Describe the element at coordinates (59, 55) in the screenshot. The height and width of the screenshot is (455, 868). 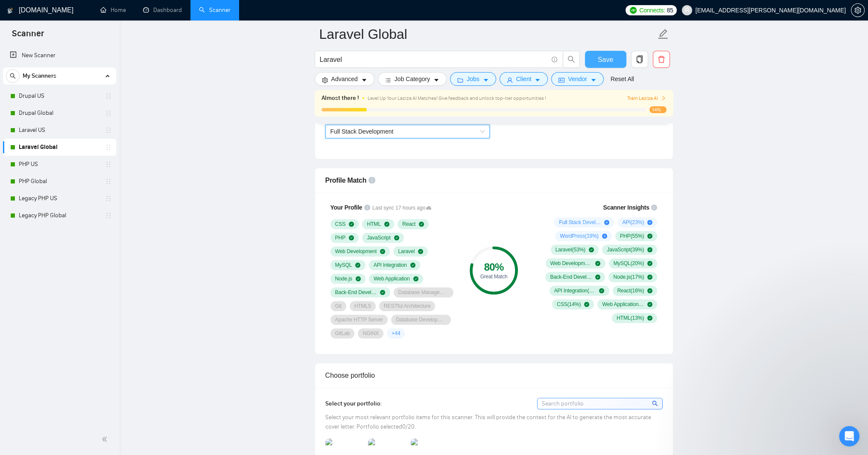
I see `a: New Scanner` at that location.